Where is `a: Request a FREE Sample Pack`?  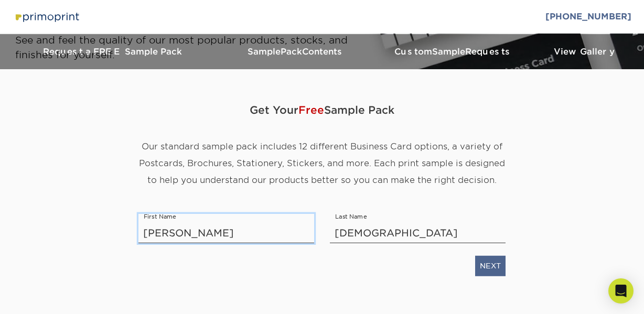
a: Request a FREE Sample Pack is located at coordinates (112, 52).